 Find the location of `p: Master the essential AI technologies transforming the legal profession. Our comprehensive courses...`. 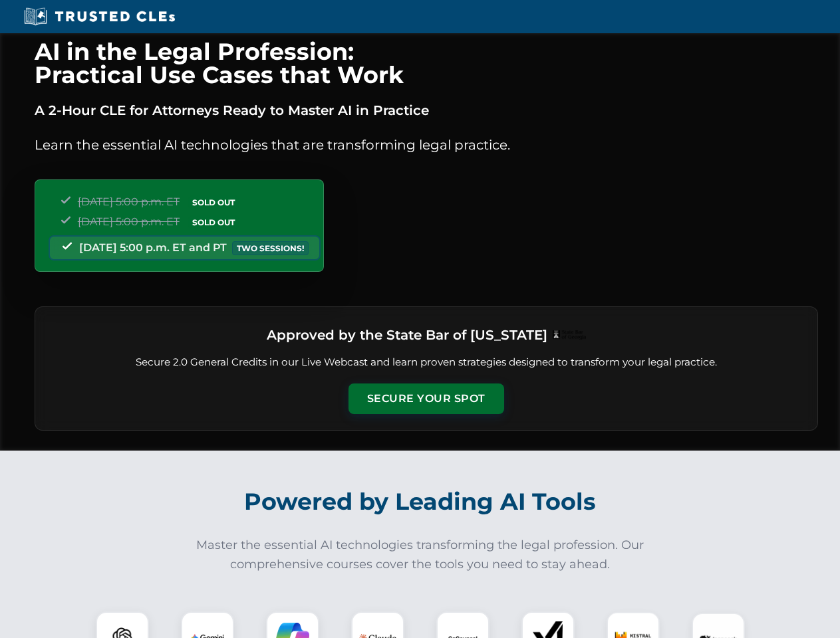

p: Master the essential AI technologies transforming the legal profession. Our comprehensive courses... is located at coordinates (420, 555).